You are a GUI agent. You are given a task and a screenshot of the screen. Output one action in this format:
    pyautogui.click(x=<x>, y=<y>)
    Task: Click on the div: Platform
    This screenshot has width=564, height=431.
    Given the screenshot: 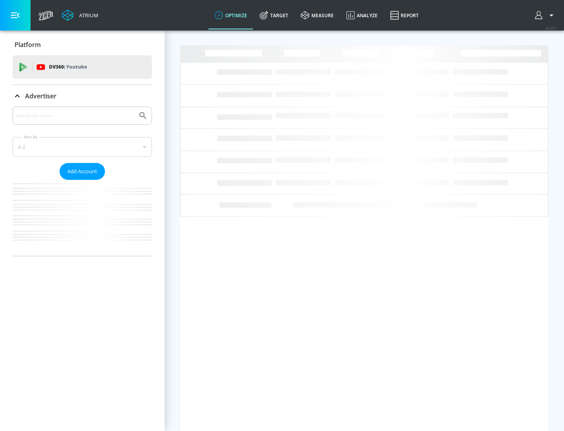 What is the action you would take?
    pyautogui.click(x=82, y=45)
    